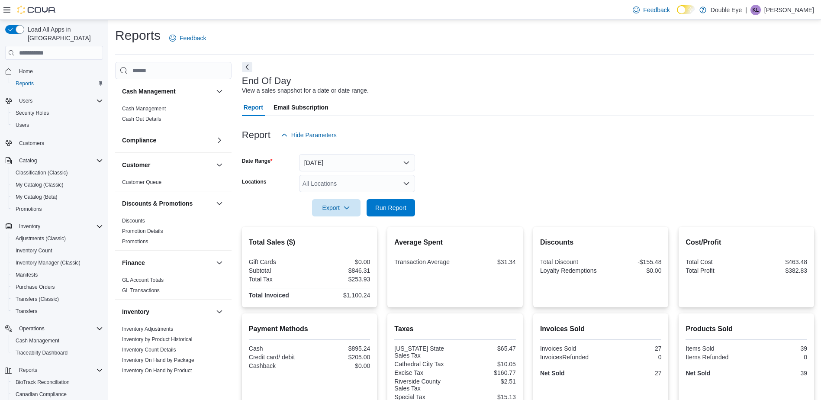 This screenshot has width=821, height=400. Describe the element at coordinates (36, 197) in the screenshot. I see `span: My Catalog (Beta)` at that location.